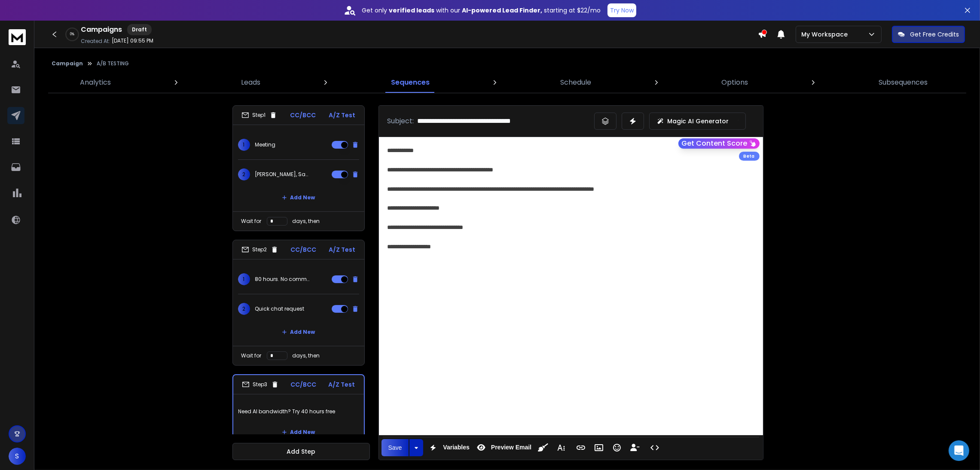  Describe the element at coordinates (17, 37) in the screenshot. I see `img: logo` at that location.